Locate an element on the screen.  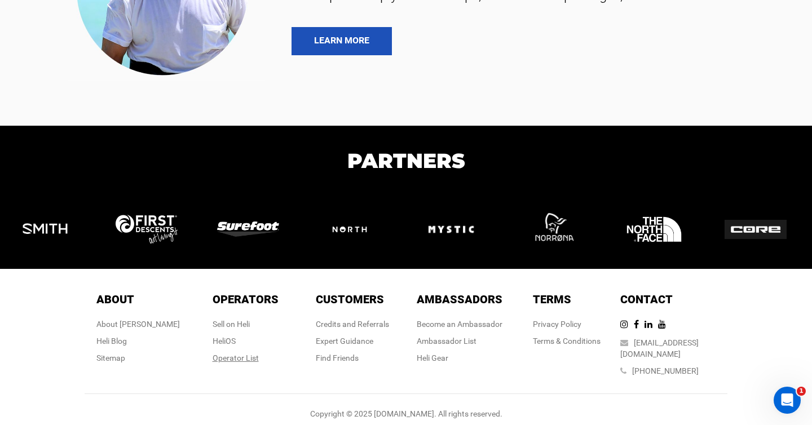
a: HeliOS is located at coordinates (224, 341).